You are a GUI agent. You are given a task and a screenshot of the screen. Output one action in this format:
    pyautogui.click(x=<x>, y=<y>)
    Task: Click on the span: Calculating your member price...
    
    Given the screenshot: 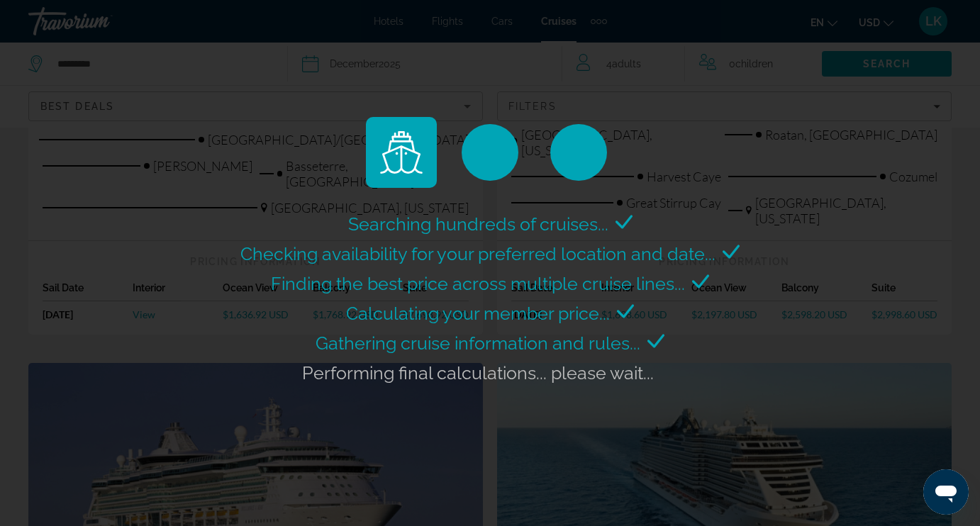 What is the action you would take?
    pyautogui.click(x=478, y=313)
    